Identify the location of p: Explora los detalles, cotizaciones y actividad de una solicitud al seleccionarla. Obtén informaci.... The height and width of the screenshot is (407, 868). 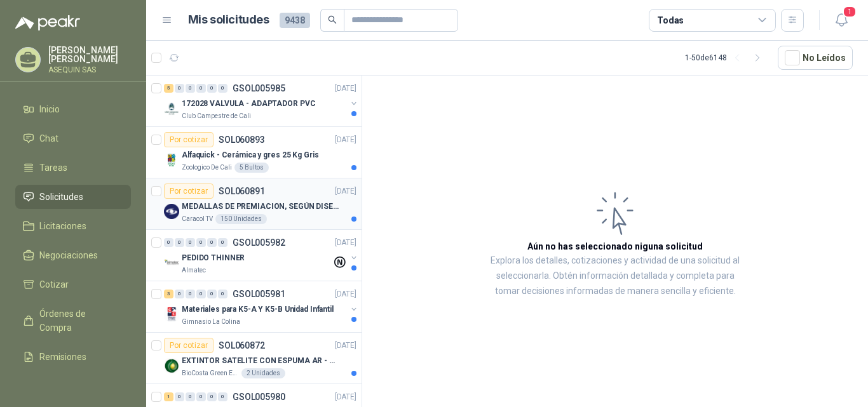
(615, 276).